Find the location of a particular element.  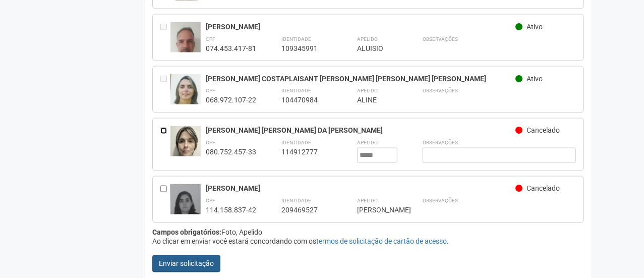

div: 104470984 is located at coordinates (306, 100).